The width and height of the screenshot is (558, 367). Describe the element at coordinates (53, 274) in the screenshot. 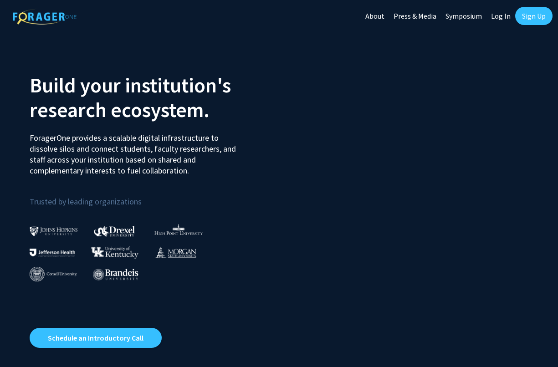

I see `img: Cornell University` at that location.